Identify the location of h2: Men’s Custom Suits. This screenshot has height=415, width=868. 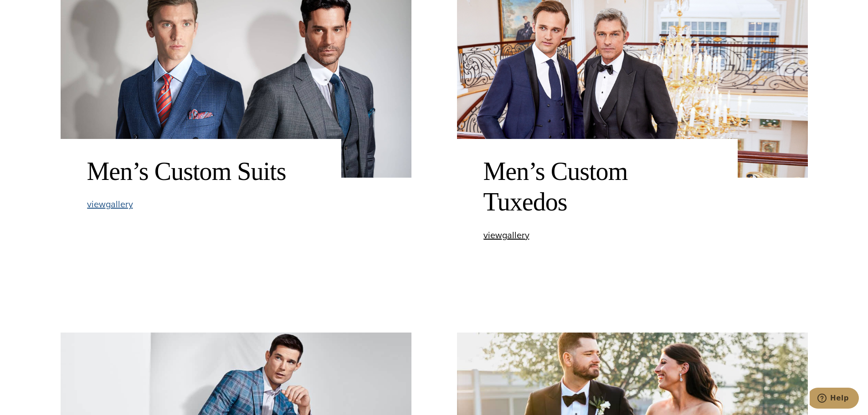
(201, 172).